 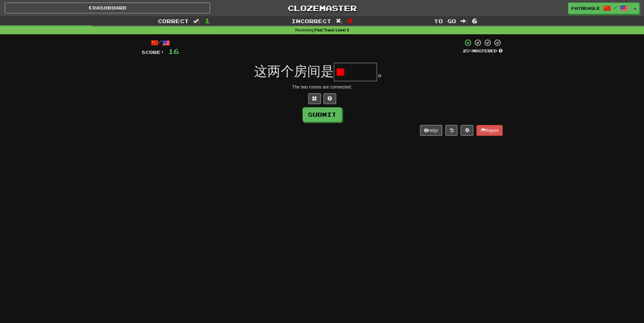 I want to click on a: FatBeagle /, so click(x=599, y=8).